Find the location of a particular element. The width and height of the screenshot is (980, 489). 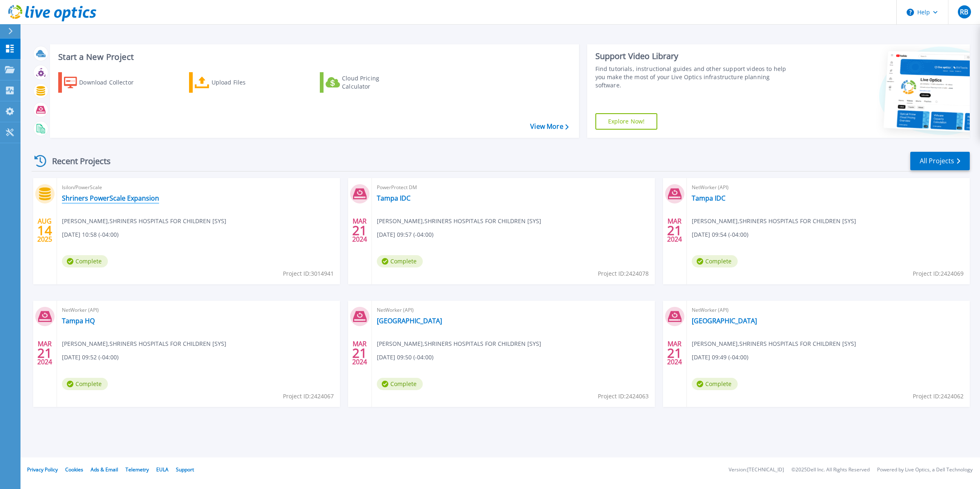

a: Cloud Pricing Calculator is located at coordinates (365, 83).